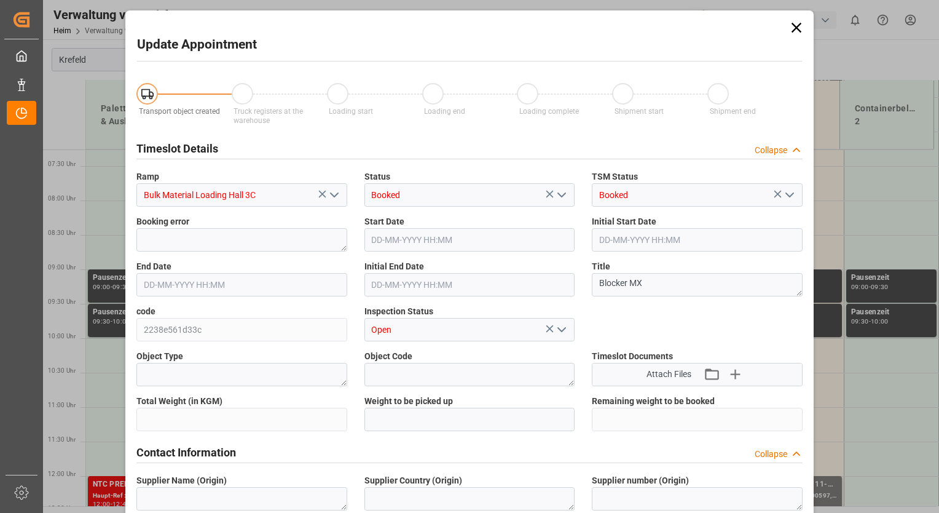  Describe the element at coordinates (181, 480) in the screenshot. I see `font: Supplier Name (Origin)` at that location.